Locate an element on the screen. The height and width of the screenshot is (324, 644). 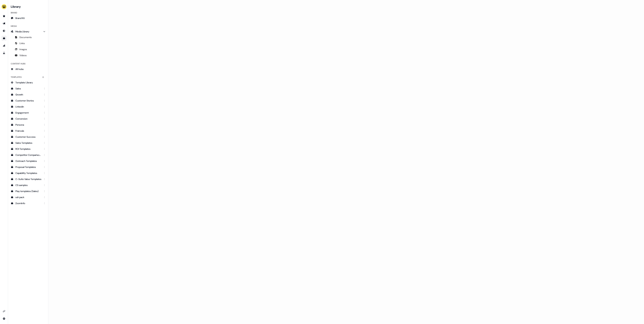
a: sdr pack is located at coordinates (28, 197).